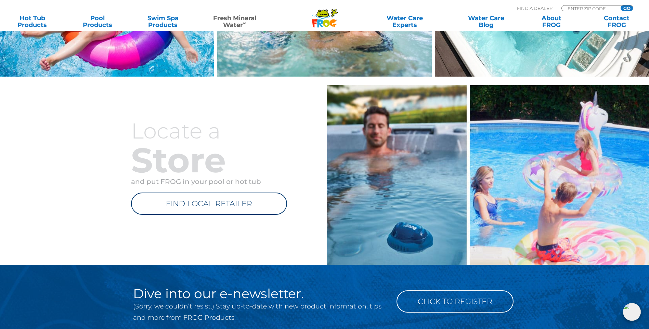 This screenshot has height=329, width=649. Describe the element at coordinates (260, 312) in the screenshot. I see `p: (Sorry, we couldn’t resist.) Stay up-to-date with new product information, tips and more from FRO...` at that location.